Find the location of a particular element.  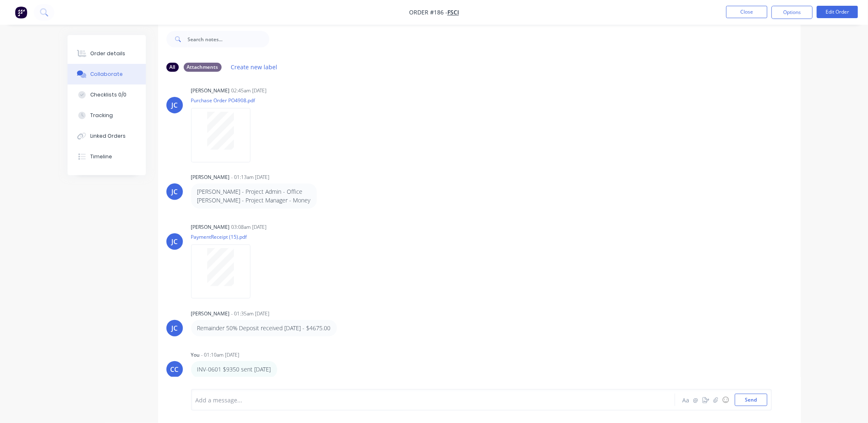

button: Order details is located at coordinates (106, 53).